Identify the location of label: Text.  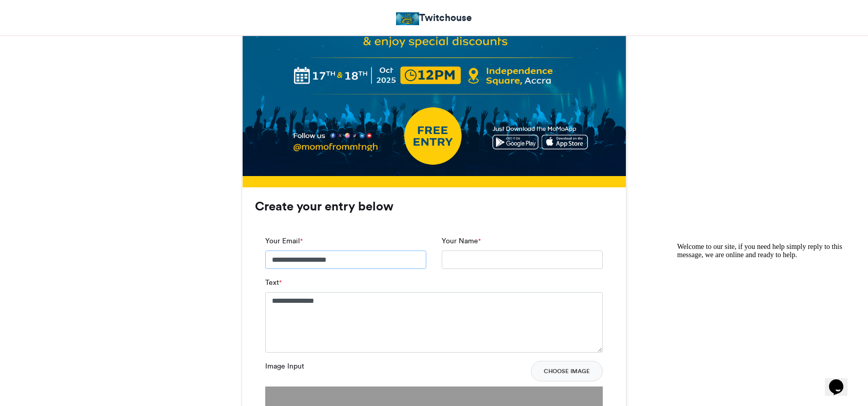
(273, 282).